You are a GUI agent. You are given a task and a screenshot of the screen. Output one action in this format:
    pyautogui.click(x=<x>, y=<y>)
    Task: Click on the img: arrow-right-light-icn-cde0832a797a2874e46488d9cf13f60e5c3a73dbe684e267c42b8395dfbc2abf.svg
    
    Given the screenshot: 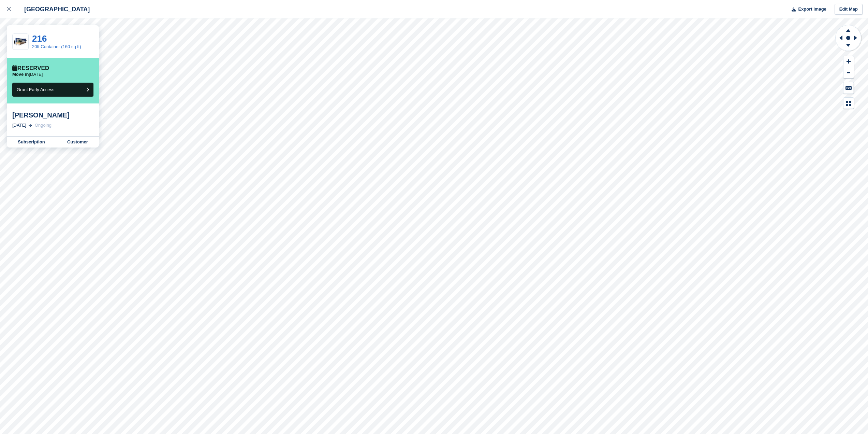 What is the action you would take?
    pyautogui.click(x=30, y=125)
    